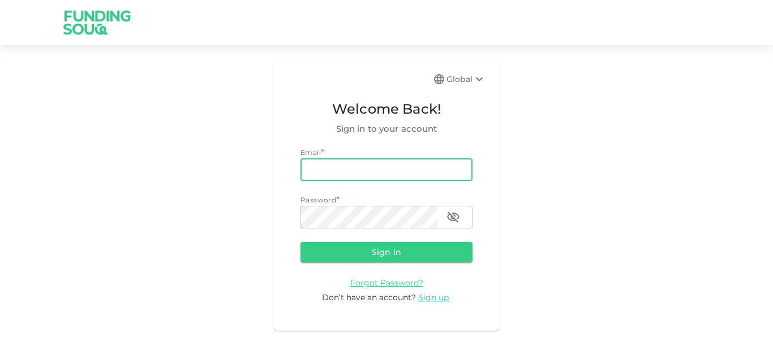 The width and height of the screenshot is (773, 359). What do you see at coordinates (434, 298) in the screenshot?
I see `span: Sign up` at bounding box center [434, 298].